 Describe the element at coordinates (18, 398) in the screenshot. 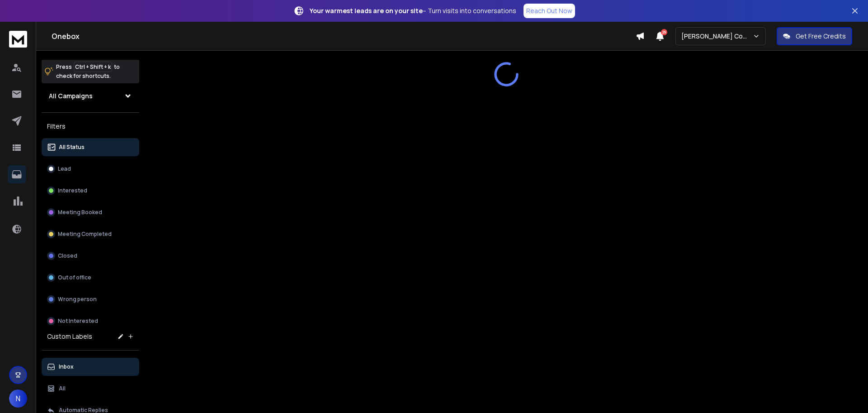

I see `span: N` at that location.